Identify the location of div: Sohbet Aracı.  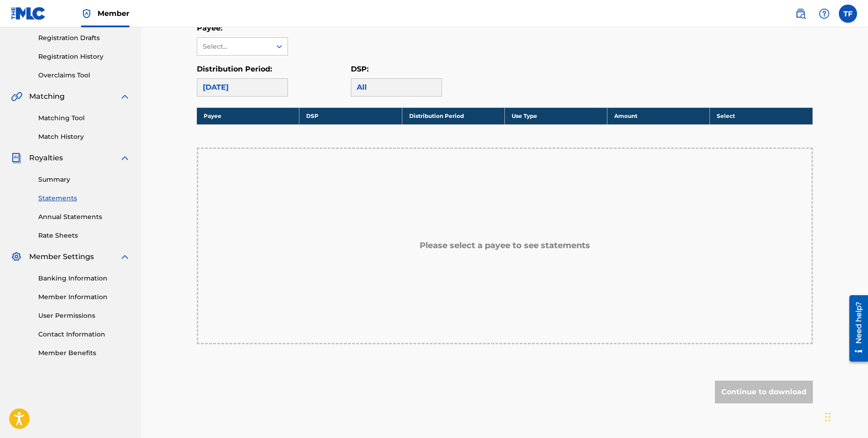
(845, 416).